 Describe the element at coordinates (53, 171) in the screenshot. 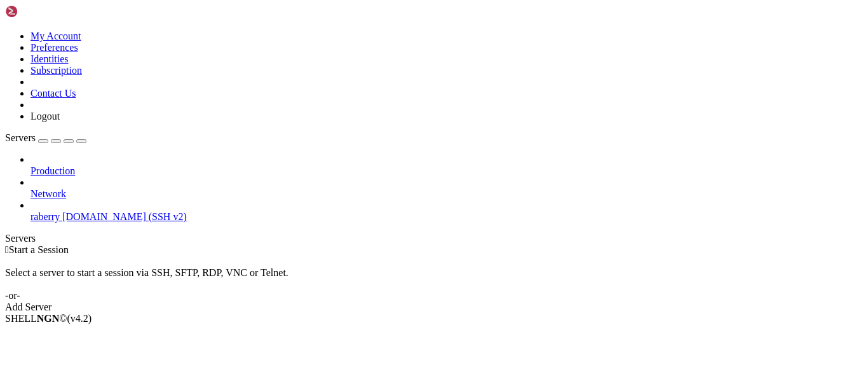

I see `span: Production` at that location.